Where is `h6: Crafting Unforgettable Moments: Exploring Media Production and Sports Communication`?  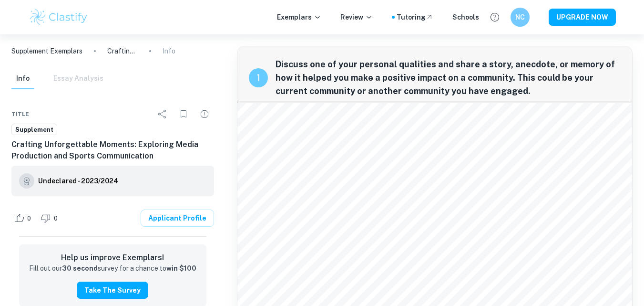 h6: Crafting Unforgettable Moments: Exploring Media Production and Sports Communication is located at coordinates (112, 150).